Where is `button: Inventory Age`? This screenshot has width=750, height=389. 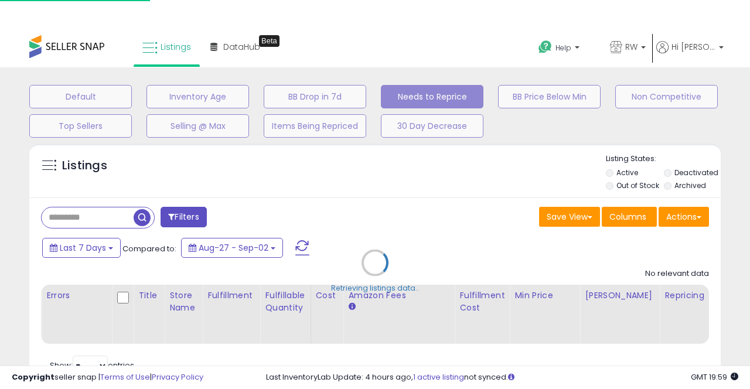 button: Inventory Age is located at coordinates (197, 97).